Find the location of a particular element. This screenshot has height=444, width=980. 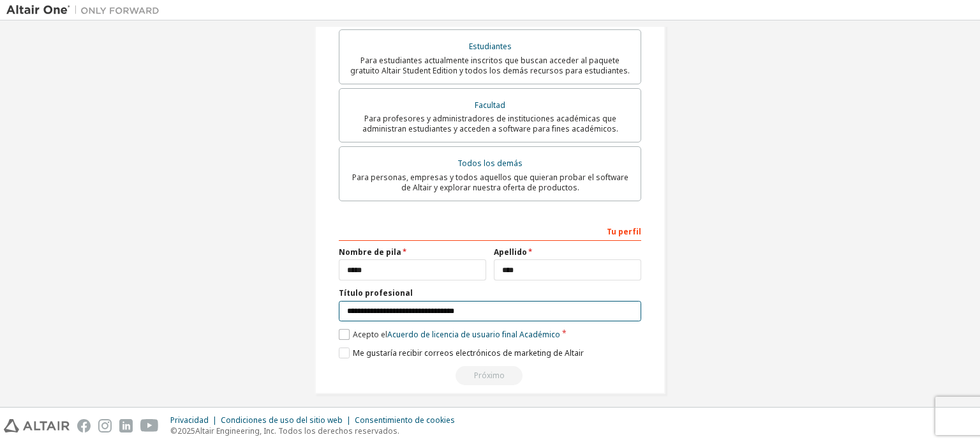

div: Read and acccept EULA to continue is located at coordinates (490, 376).